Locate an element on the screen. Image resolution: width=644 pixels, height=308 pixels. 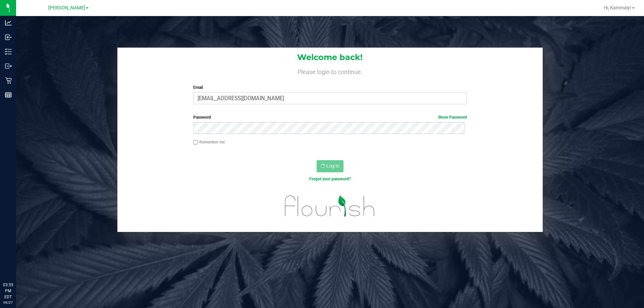
inline-svg: Reports is located at coordinates (8, 95).